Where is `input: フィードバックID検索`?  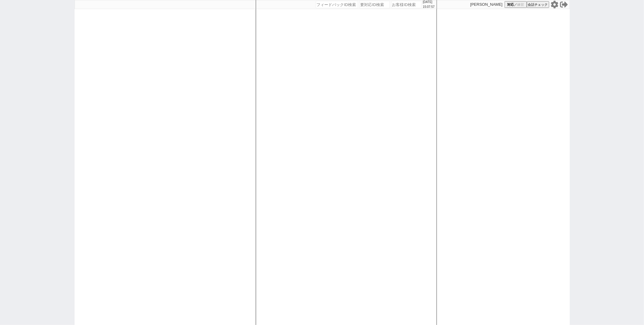 input: フィードバックID検索 is located at coordinates (337, 5).